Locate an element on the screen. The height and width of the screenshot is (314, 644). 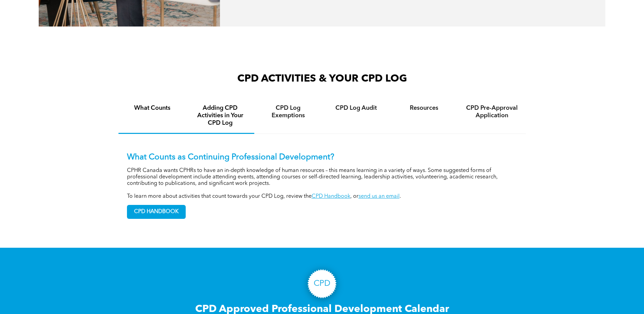
p: What Counts as Continuing Professional Development? is located at coordinates (322, 157).